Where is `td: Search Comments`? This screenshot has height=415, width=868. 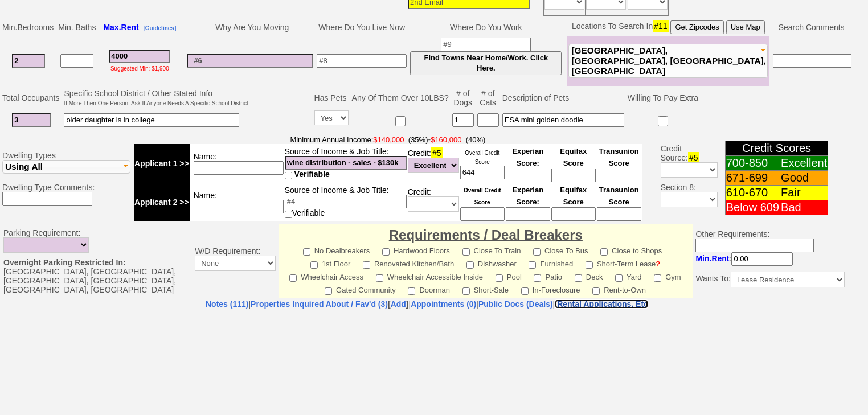
td: Search Comments is located at coordinates (812, 27).